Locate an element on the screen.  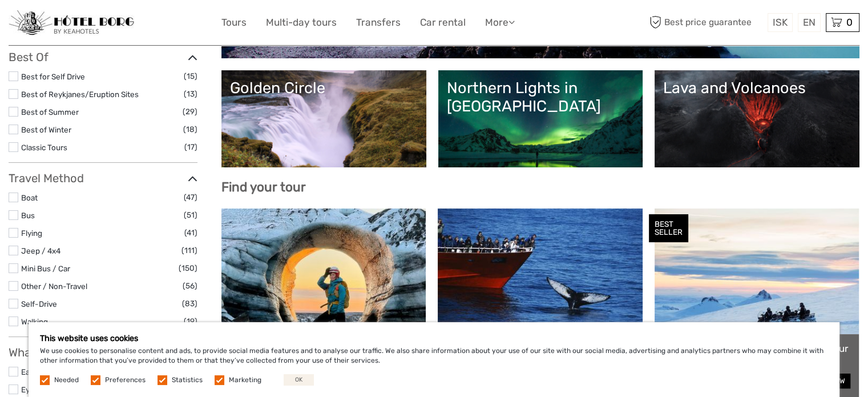
a: Bus is located at coordinates (28, 215).